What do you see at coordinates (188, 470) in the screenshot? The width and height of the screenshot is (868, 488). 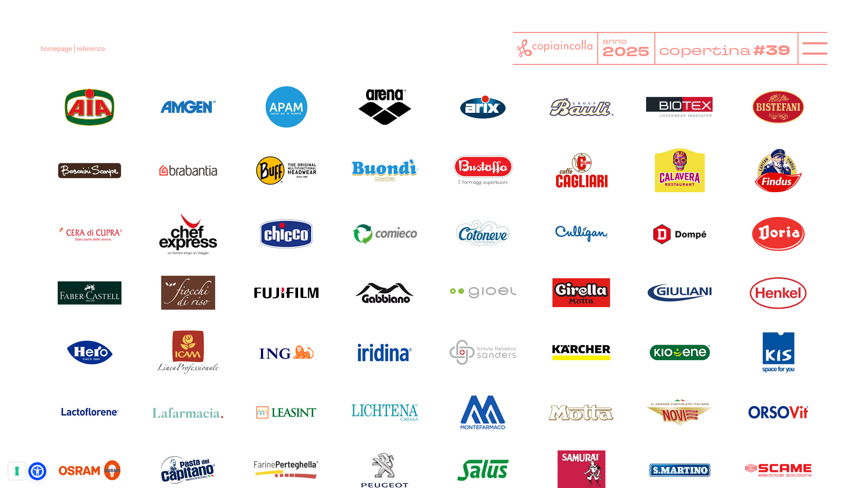 I see `img: Pasta del Capitano` at bounding box center [188, 470].